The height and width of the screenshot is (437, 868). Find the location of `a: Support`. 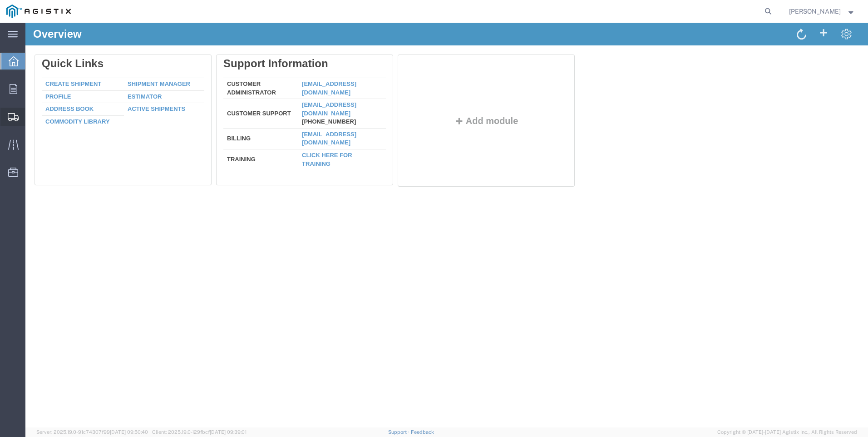

a: Support is located at coordinates (400, 432).